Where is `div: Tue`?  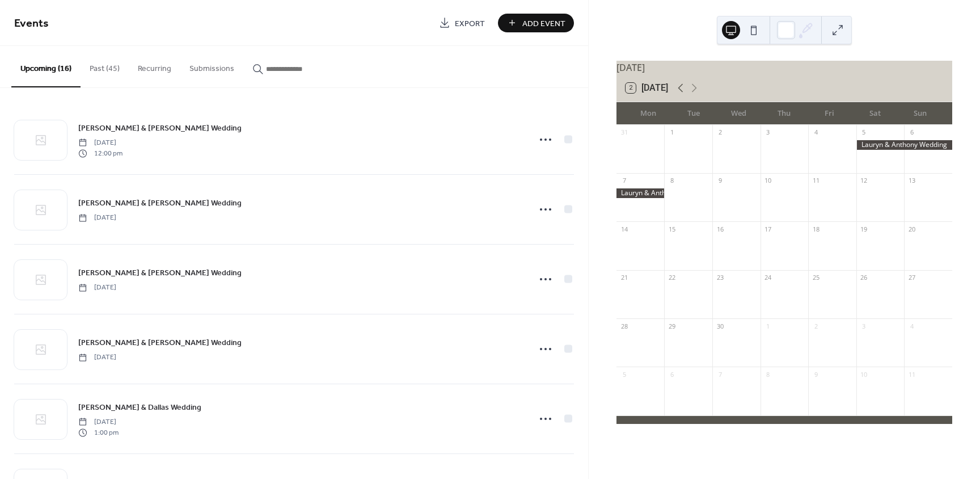
div: Tue is located at coordinates (693, 113).